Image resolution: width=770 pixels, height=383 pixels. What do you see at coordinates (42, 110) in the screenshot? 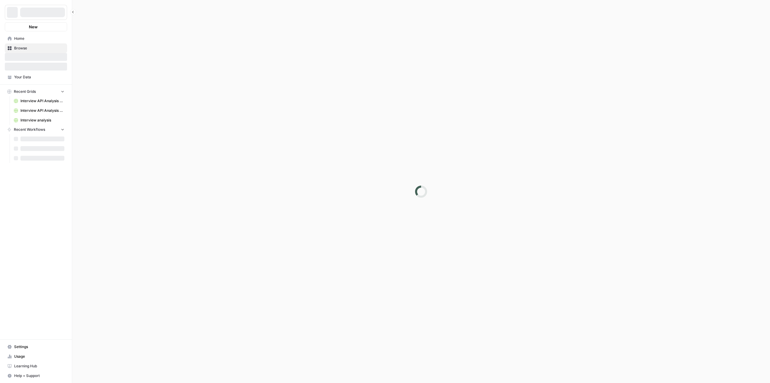
I see `span: Interview API Analysis Earnings First Grid (1)` at bounding box center [42, 110].